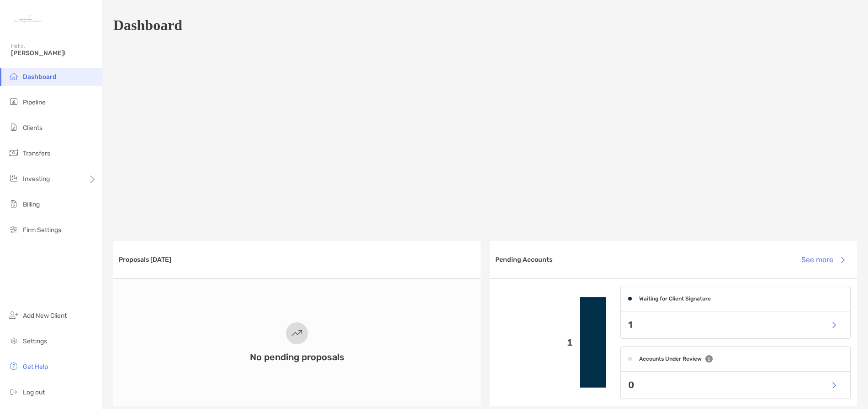  Describe the element at coordinates (35, 367) in the screenshot. I see `span: Get Help` at that location.